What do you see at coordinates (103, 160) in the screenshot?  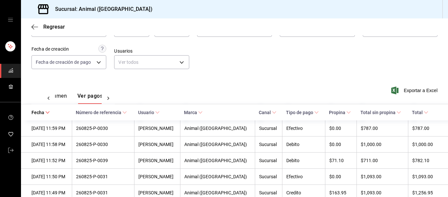 I see `div: 260825-P-0039` at bounding box center [103, 160].